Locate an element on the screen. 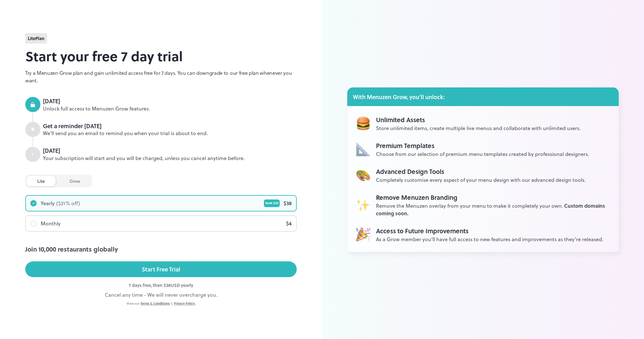  div: Unlock full access to Menuzen Grow features. is located at coordinates (170, 109).